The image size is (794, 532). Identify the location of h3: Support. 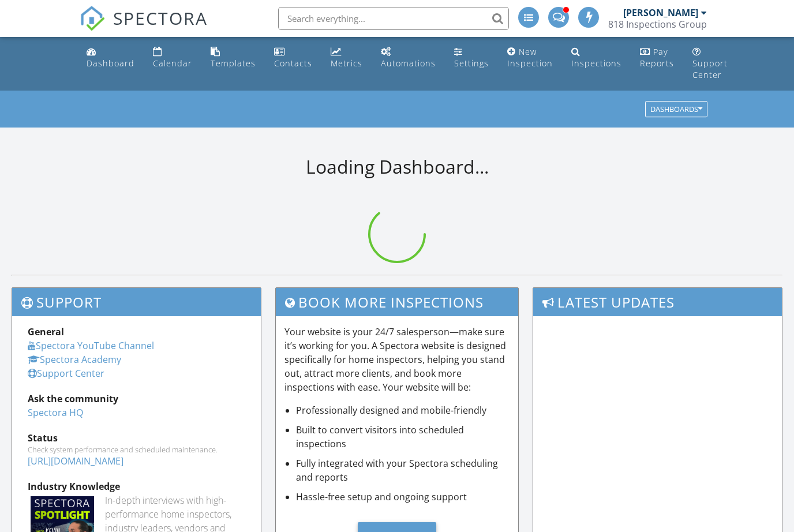
(136, 301).